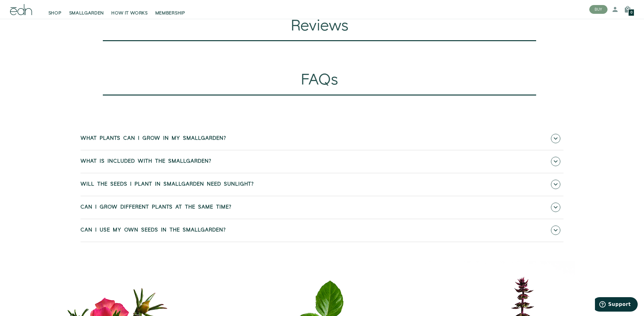 Image resolution: width=644 pixels, height=316 pixels. Describe the element at coordinates (156, 207) in the screenshot. I see `span: Can I grow different plants at the same time?` at that location.